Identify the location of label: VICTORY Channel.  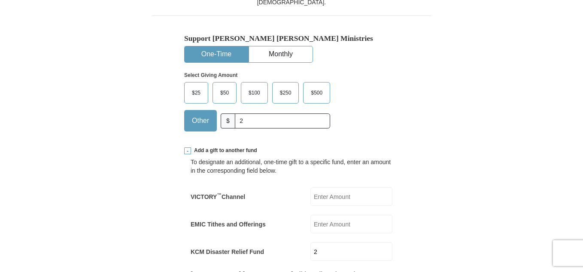
(218, 197).